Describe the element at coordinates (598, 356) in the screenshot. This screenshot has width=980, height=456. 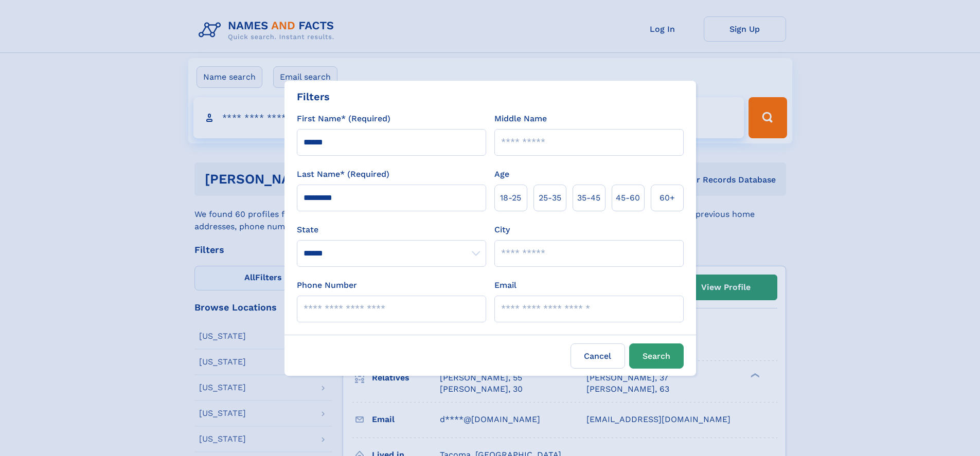
I see `label: Cancel` at that location.